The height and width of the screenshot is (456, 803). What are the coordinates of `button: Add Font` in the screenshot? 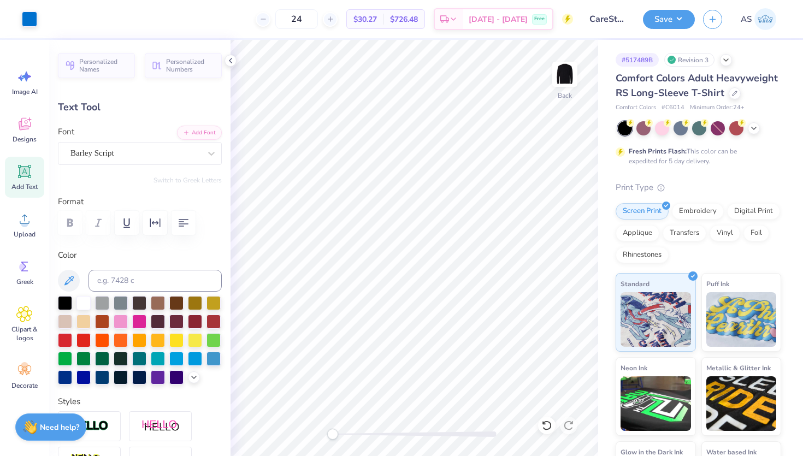 It's located at (199, 133).